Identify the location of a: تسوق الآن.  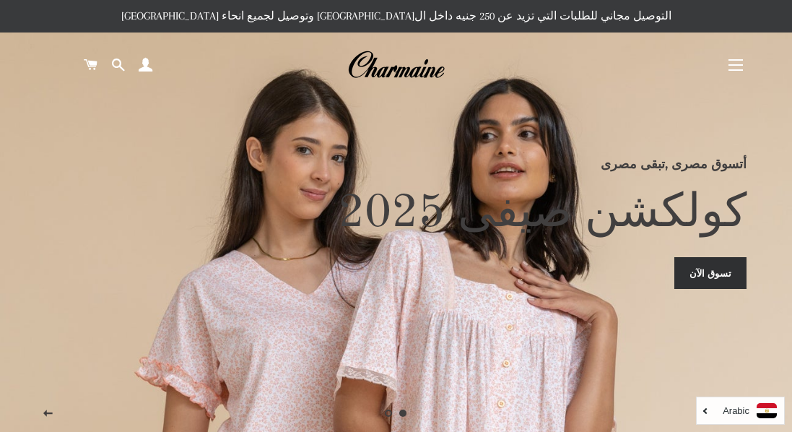
(711, 273).